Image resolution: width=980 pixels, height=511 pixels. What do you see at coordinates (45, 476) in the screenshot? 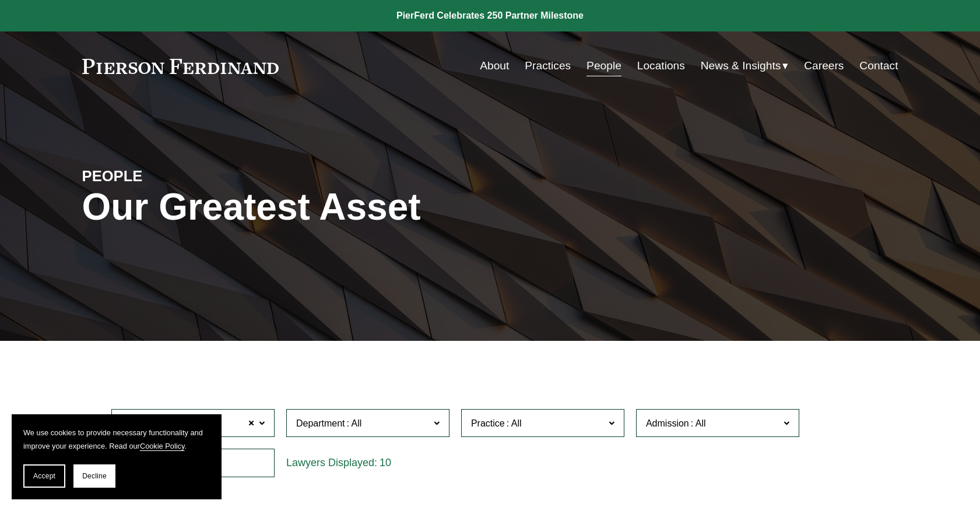
I see `span: Accept` at bounding box center [45, 476].